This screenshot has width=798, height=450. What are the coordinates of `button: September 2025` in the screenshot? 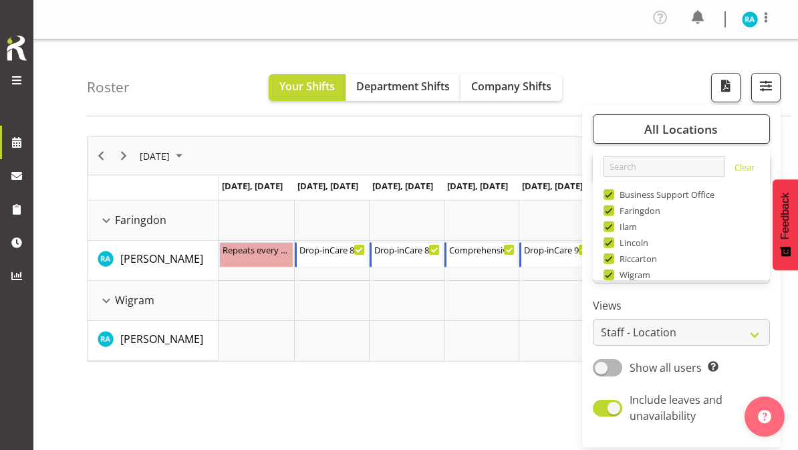 It's located at (163, 156).